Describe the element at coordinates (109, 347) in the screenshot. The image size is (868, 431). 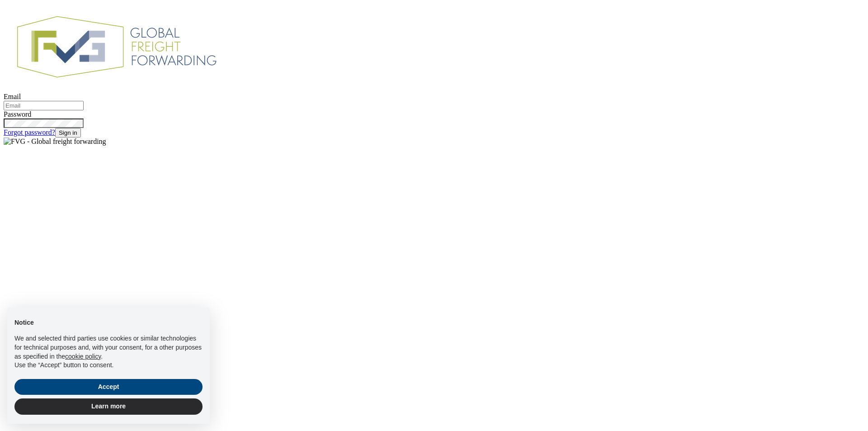
I see `p: We and selected third parties use cookies or similar technologies for technical purposes and, wit...` at that location.